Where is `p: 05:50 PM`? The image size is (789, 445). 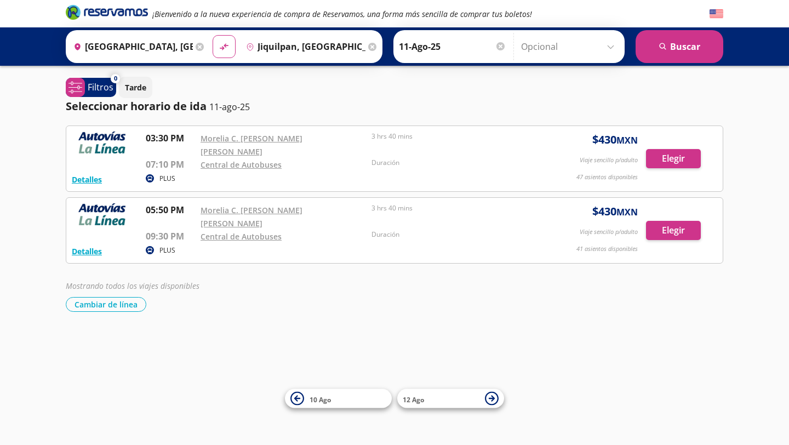
p: 05:50 PM is located at coordinates (170, 210).